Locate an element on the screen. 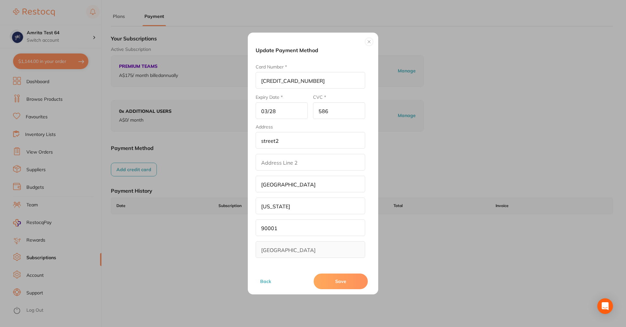 This screenshot has width=626, height=327. input: City is located at coordinates (311, 184).